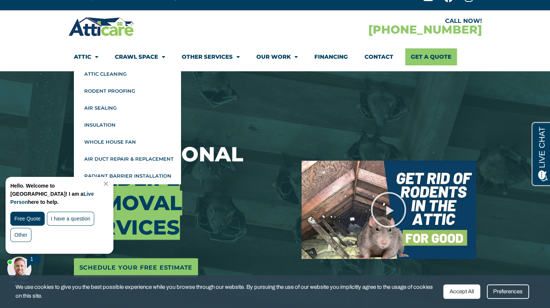  What do you see at coordinates (379, 21) in the screenshot?
I see `div: CALL NOW!` at bounding box center [379, 21].